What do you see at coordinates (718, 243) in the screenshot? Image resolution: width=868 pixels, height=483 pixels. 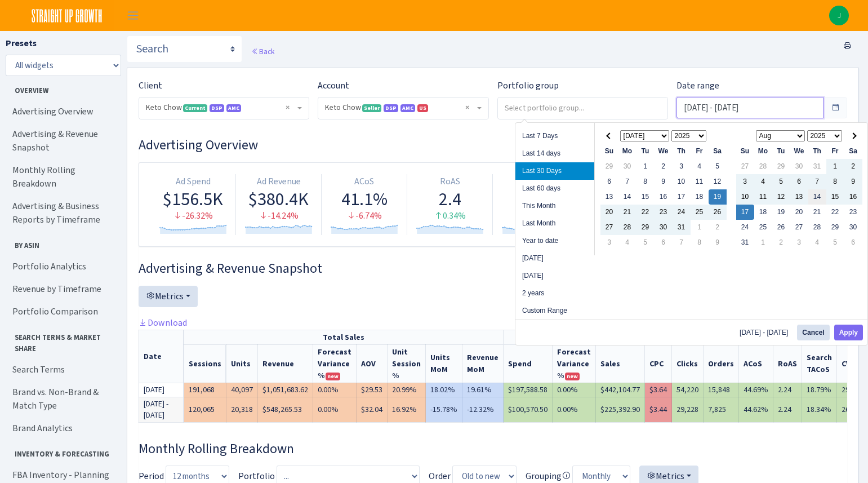 I see `td: 9` at bounding box center [718, 243].